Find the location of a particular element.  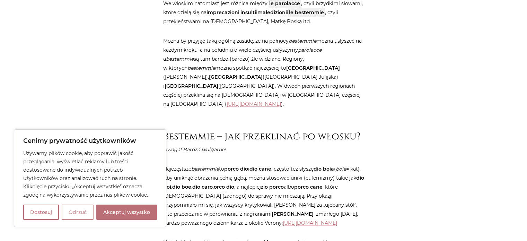

button: Dostosuj is located at coordinates (41, 212).